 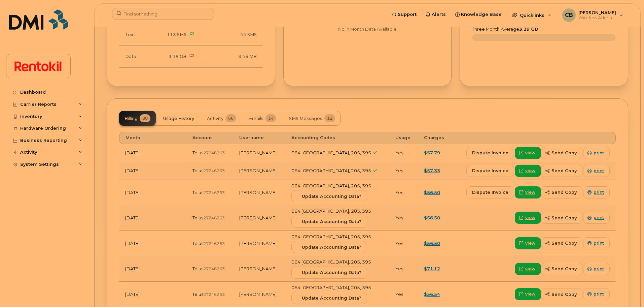 I want to click on div: Quicklinks, so click(x=532, y=15).